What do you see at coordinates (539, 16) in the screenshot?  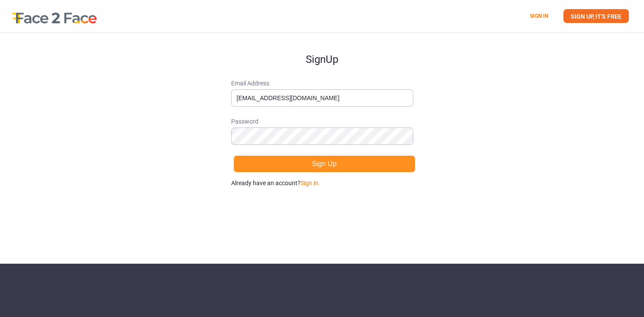 I see `a: SIGN IN` at bounding box center [539, 16].